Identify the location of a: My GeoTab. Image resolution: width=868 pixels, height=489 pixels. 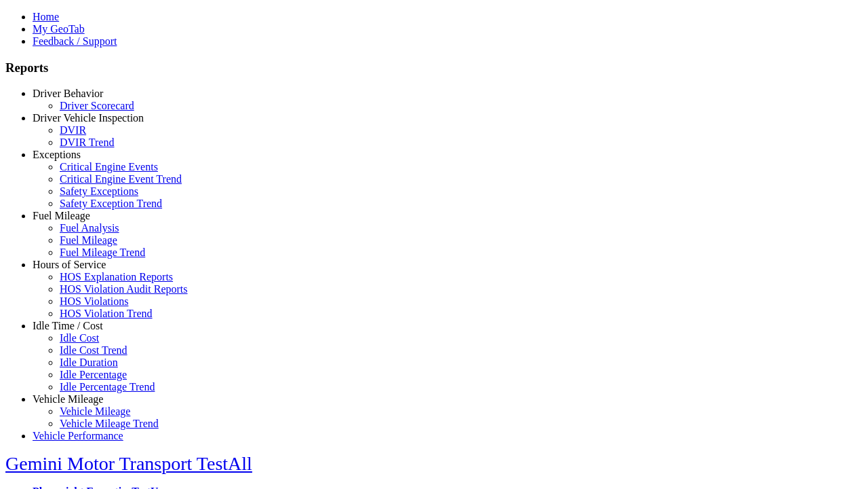
(59, 28).